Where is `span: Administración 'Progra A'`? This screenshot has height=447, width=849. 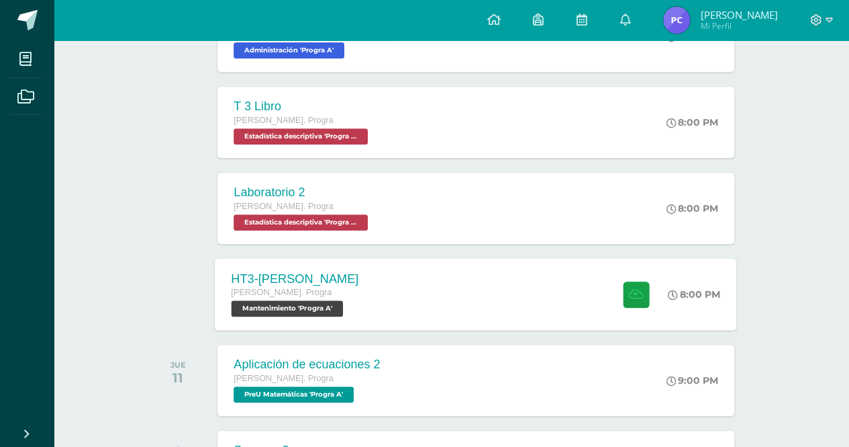 span: Administración 'Progra A' is located at coordinates (289, 50).